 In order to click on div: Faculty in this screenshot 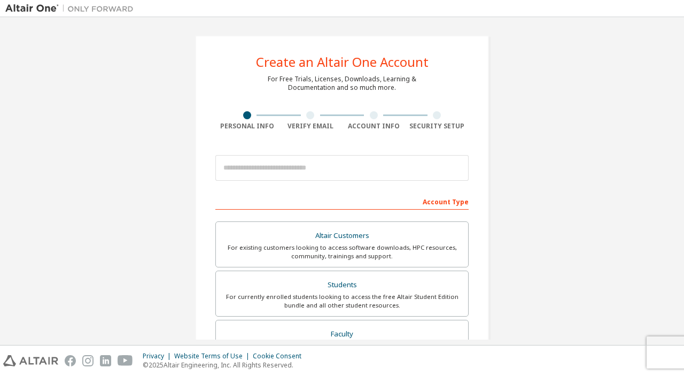, I will do `click(342, 334)`.